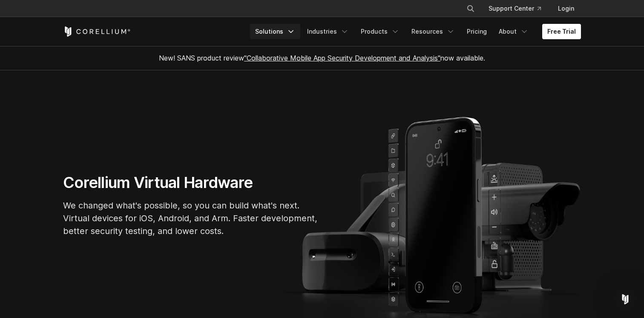 The width and height of the screenshot is (644, 318). Describe the element at coordinates (380, 31) in the screenshot. I see `a: Products` at that location.